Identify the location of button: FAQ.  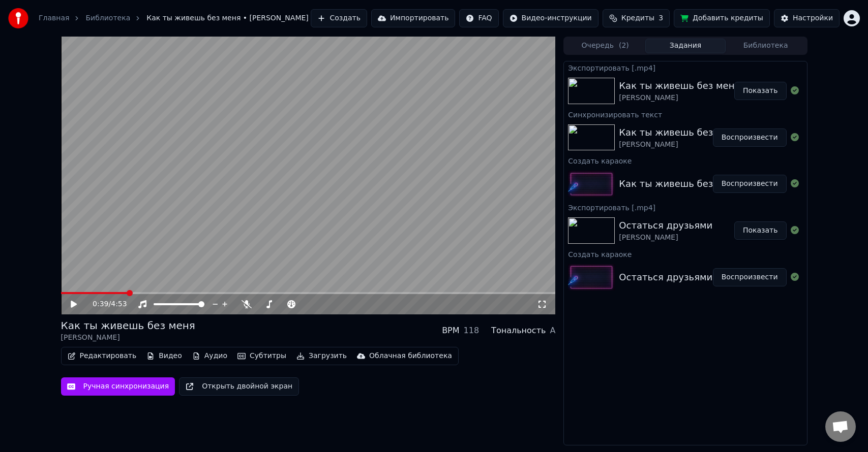
(478, 18).